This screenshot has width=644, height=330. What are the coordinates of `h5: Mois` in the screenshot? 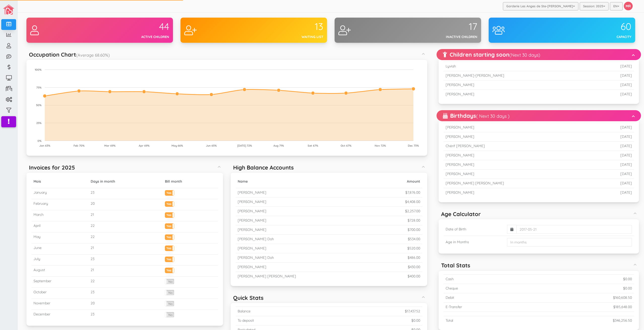 It's located at (60, 182).